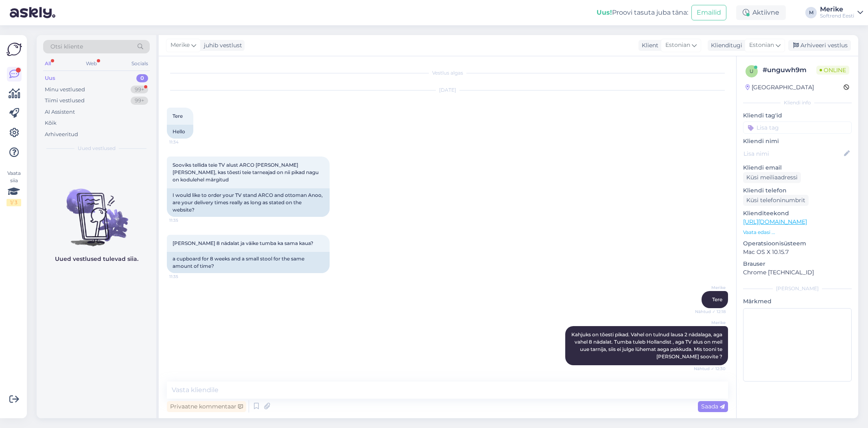 The width and height of the screenshot is (868, 428). Describe the element at coordinates (65, 101) in the screenshot. I see `div: Tiimi vestlused` at that location.